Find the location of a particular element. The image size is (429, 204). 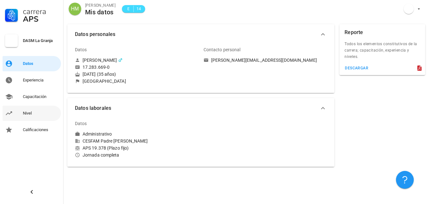

div: Mis datos is located at coordinates (100, 12).